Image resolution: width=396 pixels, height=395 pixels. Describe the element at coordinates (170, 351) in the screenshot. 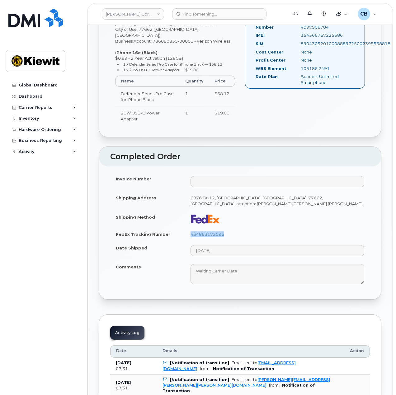

I see `span: Details` at that location.